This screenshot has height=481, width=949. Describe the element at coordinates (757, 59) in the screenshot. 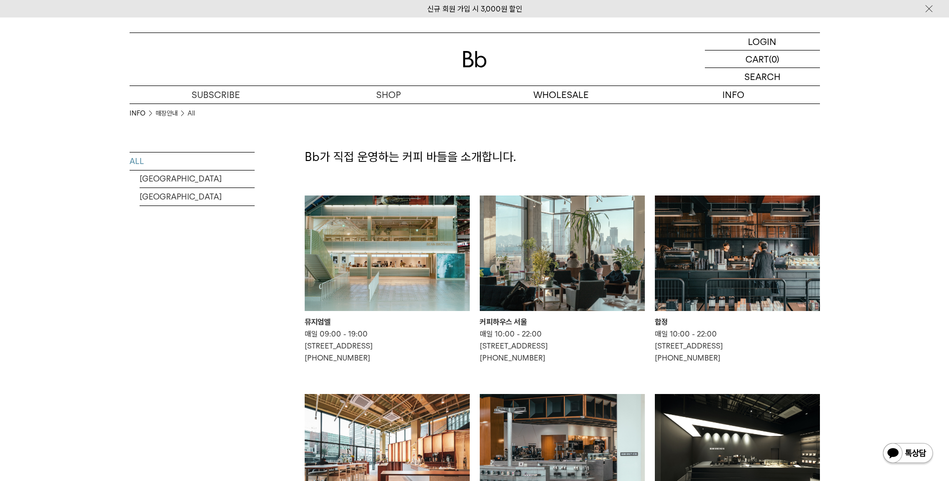

I see `p: CART` at that location.